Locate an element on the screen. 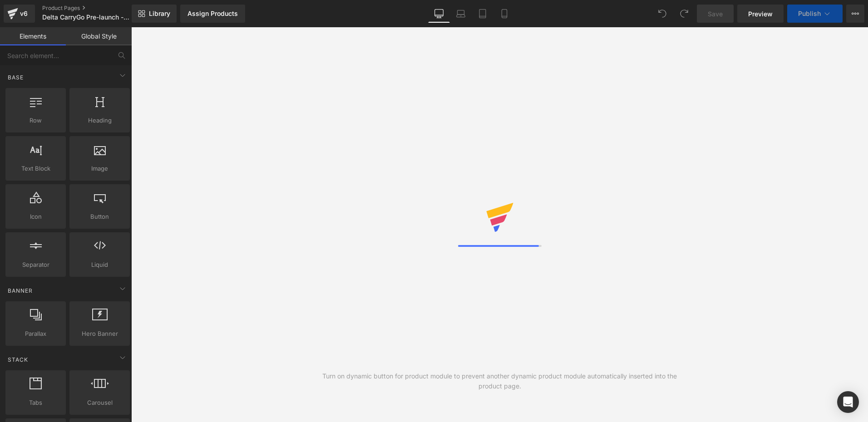 The image size is (868, 422). span: Publish is located at coordinates (809, 14).